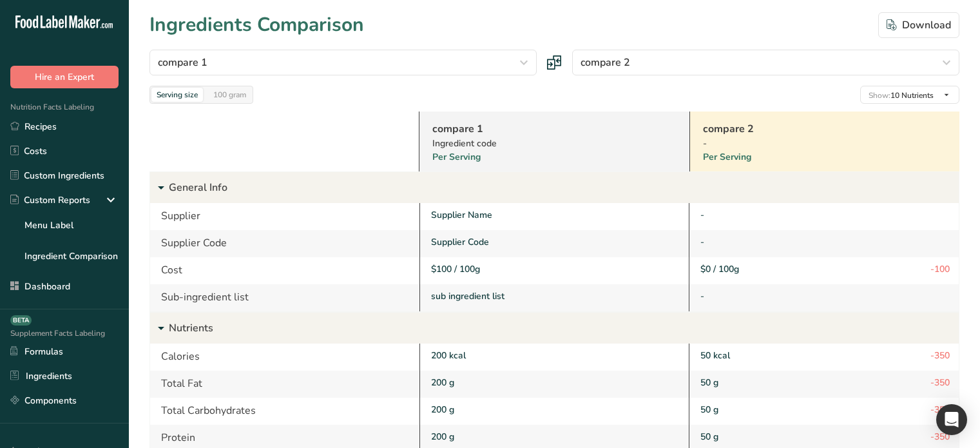 The width and height of the screenshot is (980, 448). I want to click on span: compare 1, so click(183, 62).